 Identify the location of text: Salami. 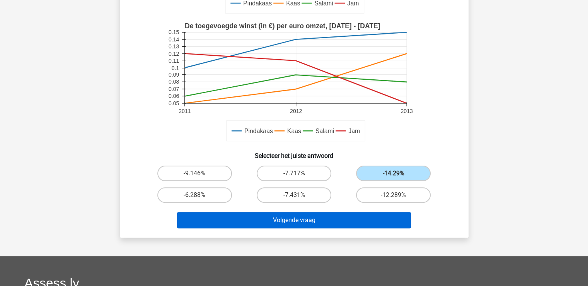
(324, 131).